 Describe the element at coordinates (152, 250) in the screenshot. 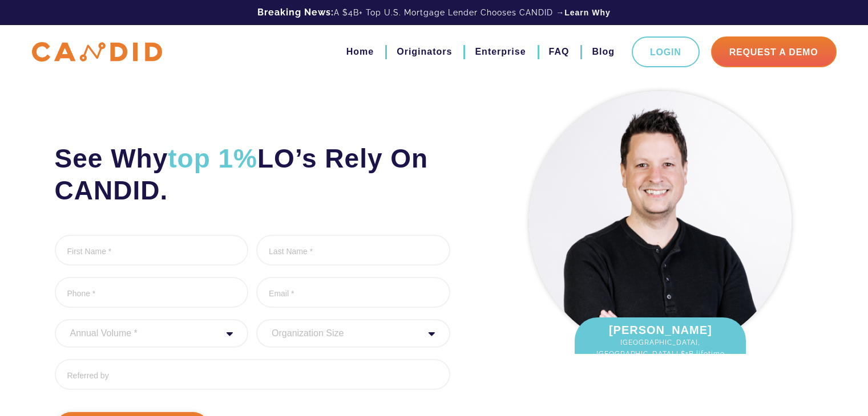

I see `input: First Name *` at that location.